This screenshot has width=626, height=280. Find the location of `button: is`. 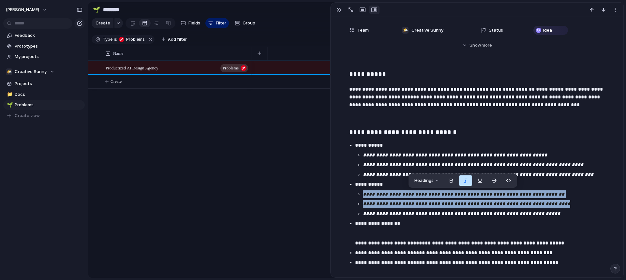

button: is is located at coordinates (115, 39).